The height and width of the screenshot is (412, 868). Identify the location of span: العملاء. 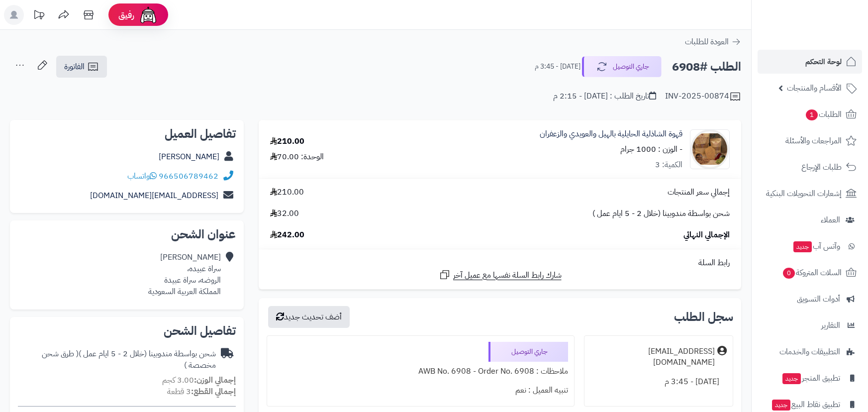
(830, 220).